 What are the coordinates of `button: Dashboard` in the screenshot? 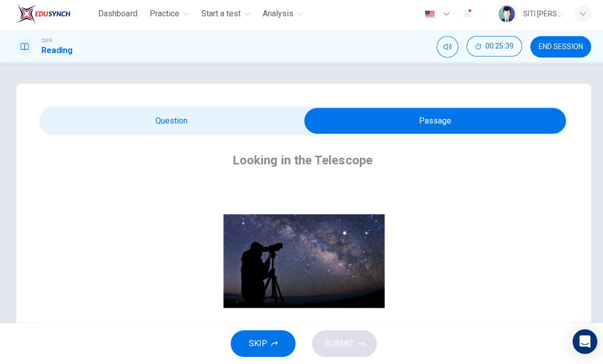 It's located at (117, 16).